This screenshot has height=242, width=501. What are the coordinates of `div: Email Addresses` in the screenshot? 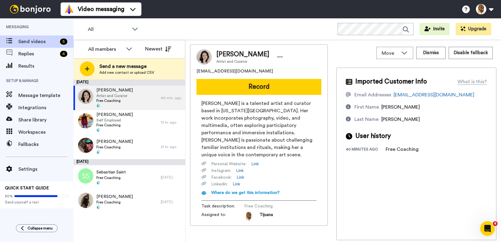 It's located at (372, 95).